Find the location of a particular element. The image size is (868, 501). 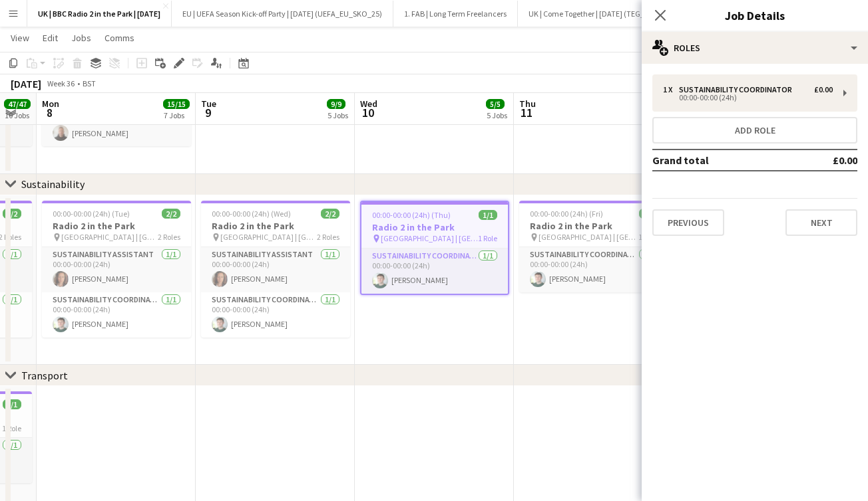

span: 15/15 is located at coordinates (177, 104).